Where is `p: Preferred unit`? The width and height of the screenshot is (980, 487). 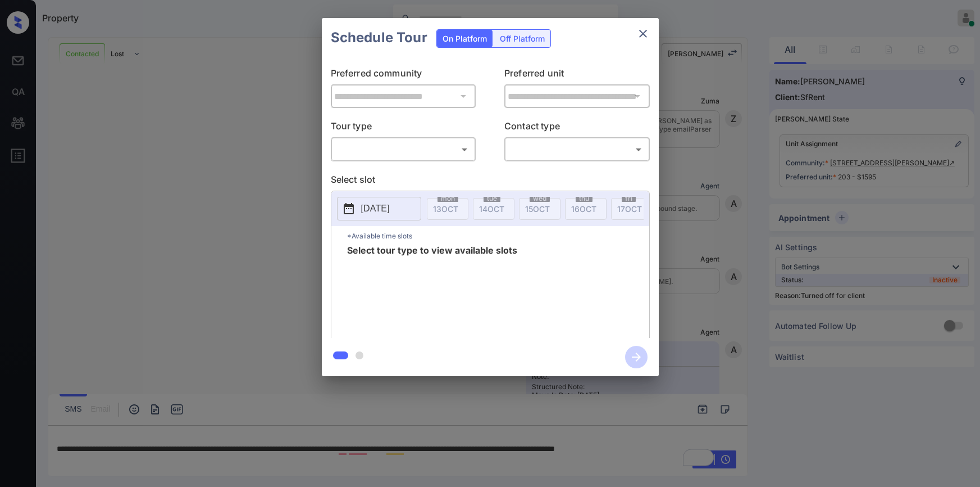 p: Preferred unit is located at coordinates (577, 75).